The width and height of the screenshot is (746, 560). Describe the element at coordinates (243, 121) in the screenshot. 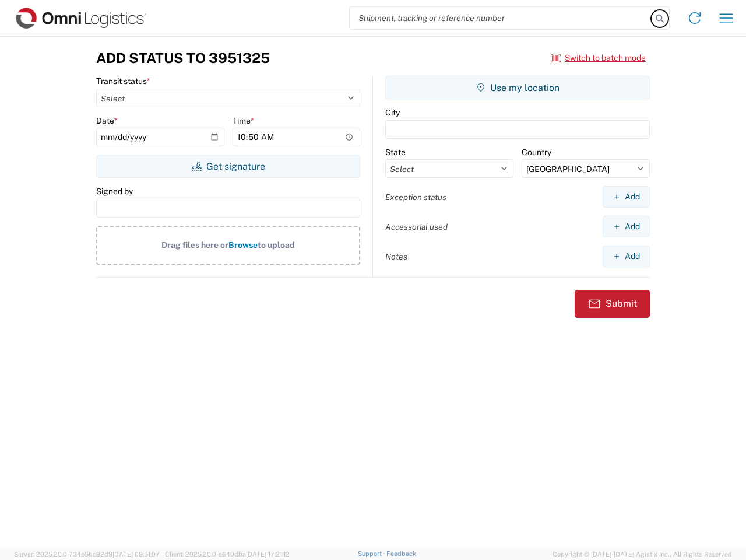

I see `label: Time` at that location.